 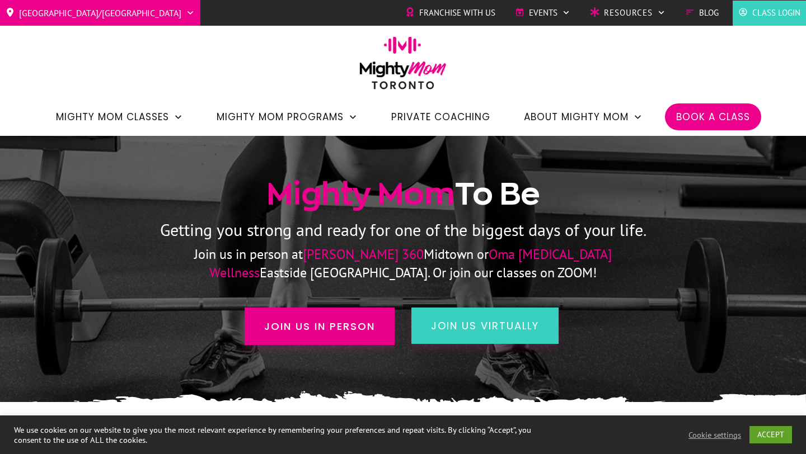 I want to click on a: ACCEPT, so click(x=771, y=435).